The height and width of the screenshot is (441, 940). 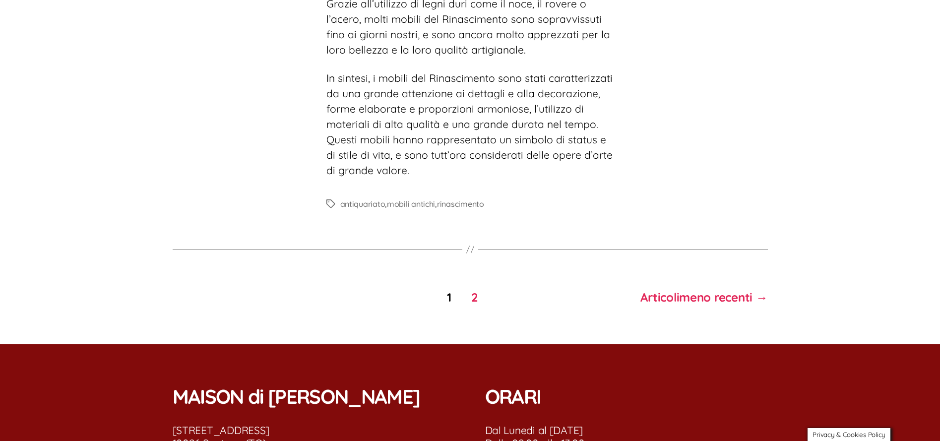 What do you see at coordinates (449, 297) in the screenshot?
I see `span: 1` at bounding box center [449, 297].